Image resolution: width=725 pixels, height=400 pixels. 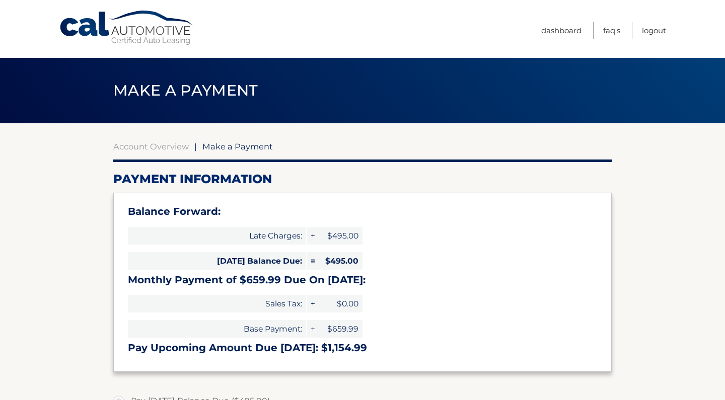 What do you see at coordinates (654, 30) in the screenshot?
I see `a: Logout` at bounding box center [654, 30].